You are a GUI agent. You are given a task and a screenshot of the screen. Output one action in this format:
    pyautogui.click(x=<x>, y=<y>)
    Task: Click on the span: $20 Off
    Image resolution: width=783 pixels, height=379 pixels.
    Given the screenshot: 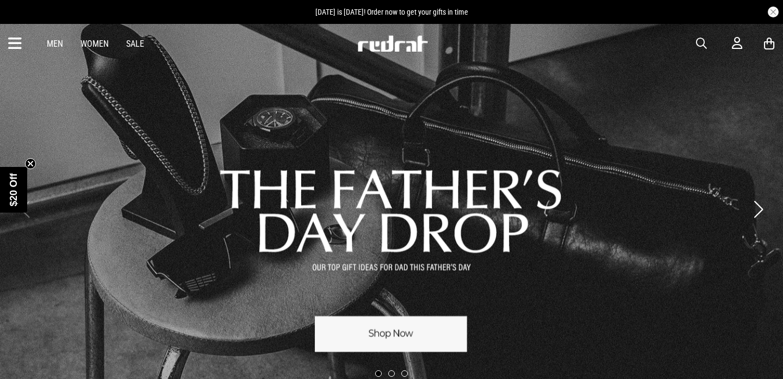 What is the action you would take?
    pyautogui.click(x=14, y=189)
    